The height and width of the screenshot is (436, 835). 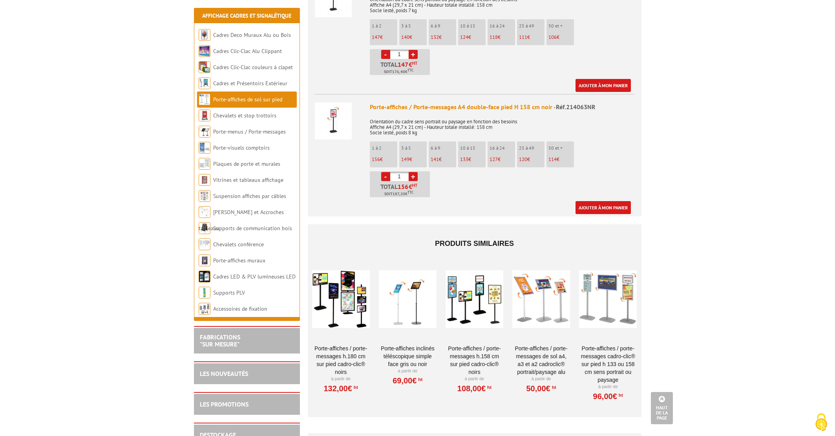 I want to click on img: Porte-affiches / Porte-messages A4 double-face pied H 158 cm noir, so click(x=333, y=121).